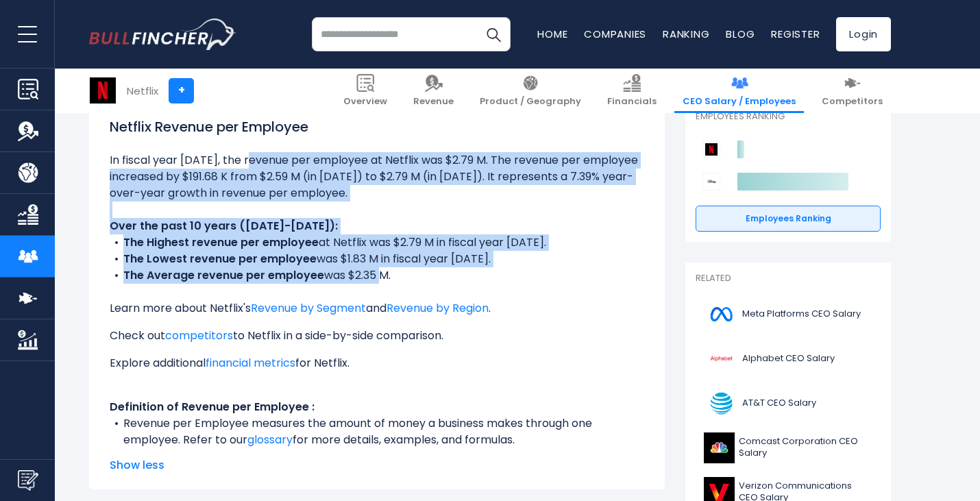 The image size is (980, 501). Describe the element at coordinates (739, 90) in the screenshot. I see `a: CEO Salary / Employees` at that location.